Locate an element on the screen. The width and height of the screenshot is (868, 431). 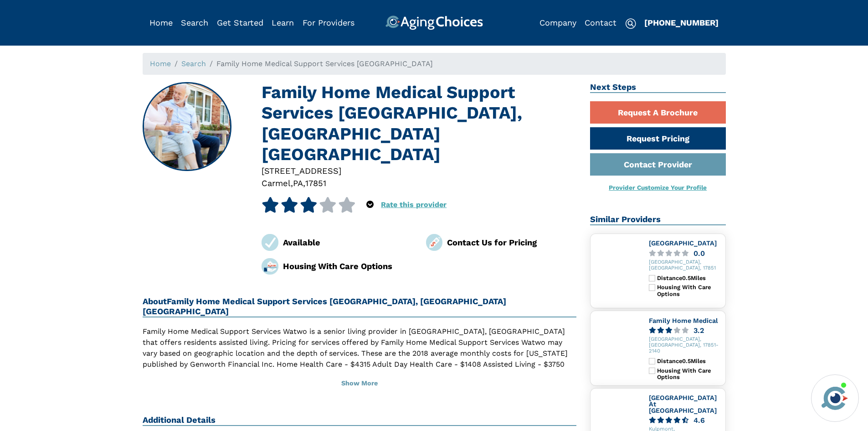
a: Get Started is located at coordinates (240, 22).